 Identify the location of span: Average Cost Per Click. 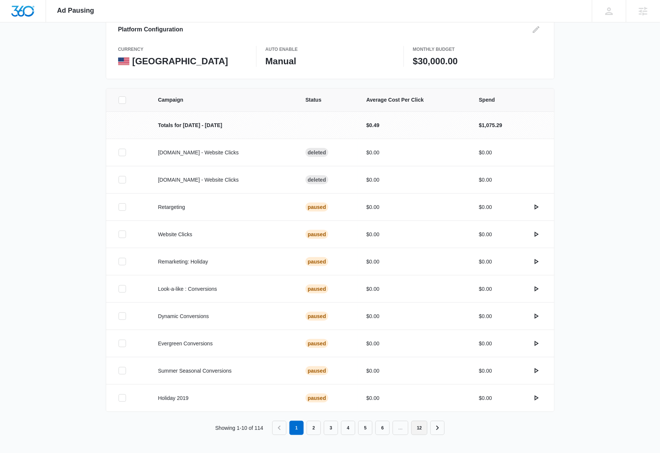
(414, 100).